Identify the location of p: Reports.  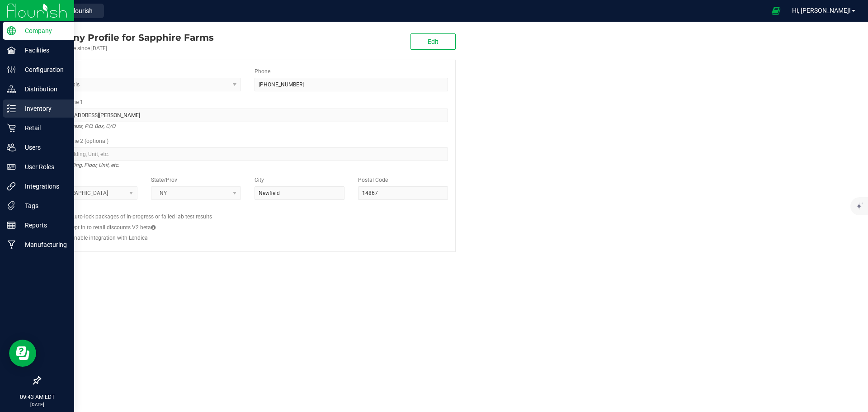
(43, 225).